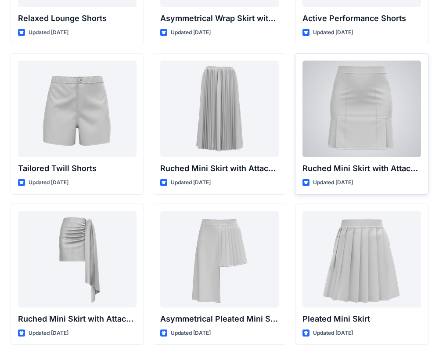  Describe the element at coordinates (77, 169) in the screenshot. I see `p: Tailored Twill Shorts` at that location.